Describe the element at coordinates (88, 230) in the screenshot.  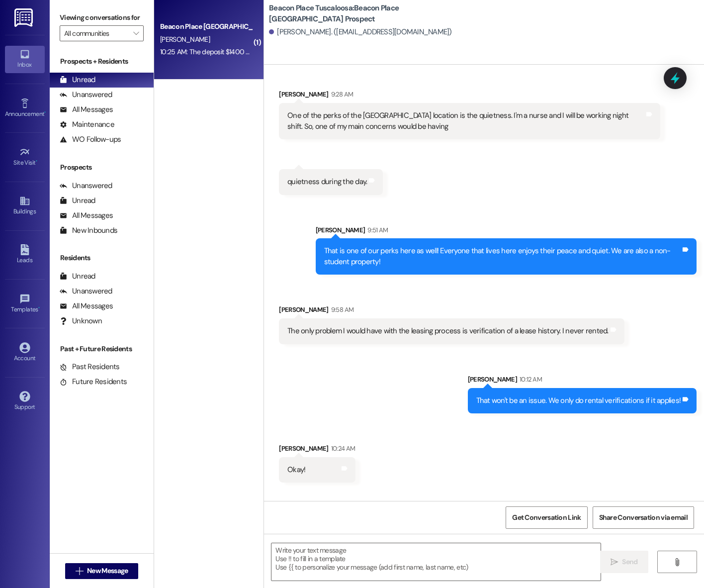
I see `div: New Inbounds` at that location.